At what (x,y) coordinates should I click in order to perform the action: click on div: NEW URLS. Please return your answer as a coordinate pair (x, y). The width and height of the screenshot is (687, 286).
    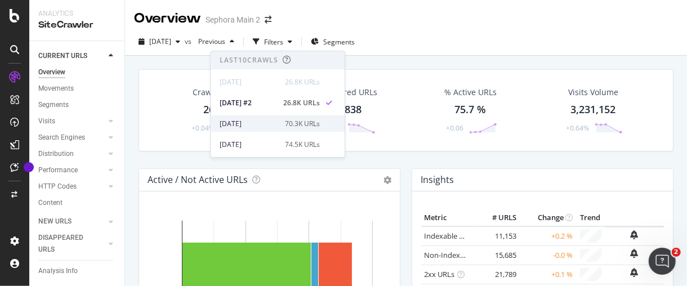
    Looking at the image, I should click on (55, 221).